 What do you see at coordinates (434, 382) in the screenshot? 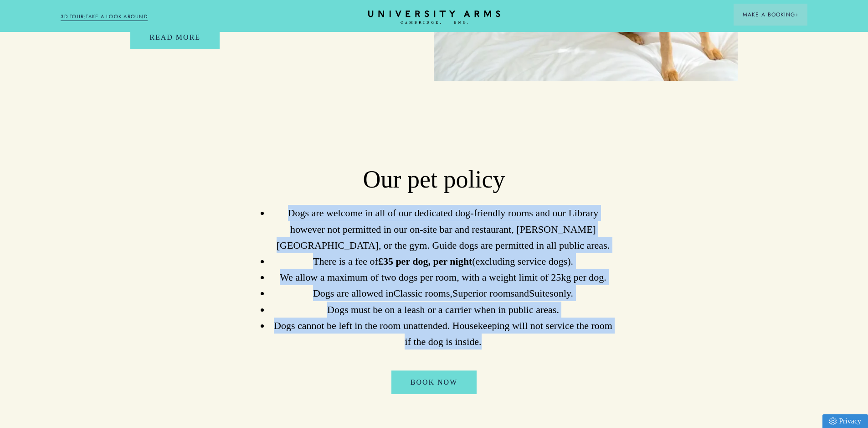
I see `a: Book Now` at bounding box center [434, 382].